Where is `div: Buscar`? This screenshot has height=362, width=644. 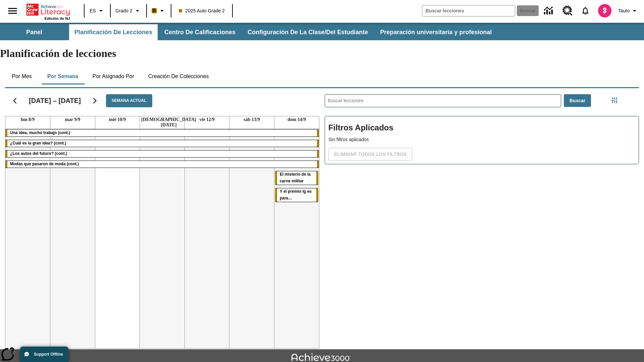
div: Buscar is located at coordinates (479, 217).